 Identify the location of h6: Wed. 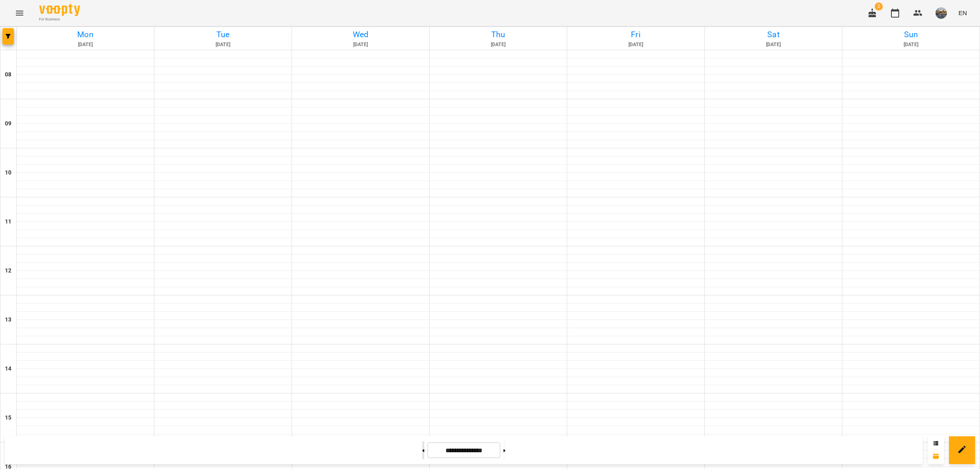
(361, 35).